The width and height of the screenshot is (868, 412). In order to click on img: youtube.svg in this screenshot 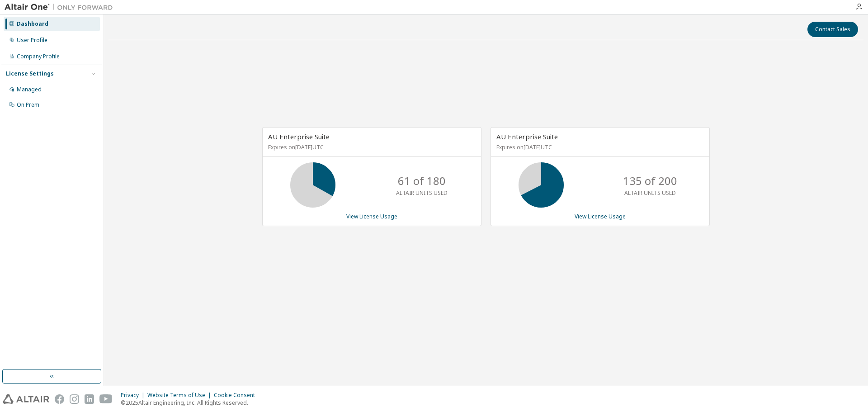, I will do `click(106, 399)`.